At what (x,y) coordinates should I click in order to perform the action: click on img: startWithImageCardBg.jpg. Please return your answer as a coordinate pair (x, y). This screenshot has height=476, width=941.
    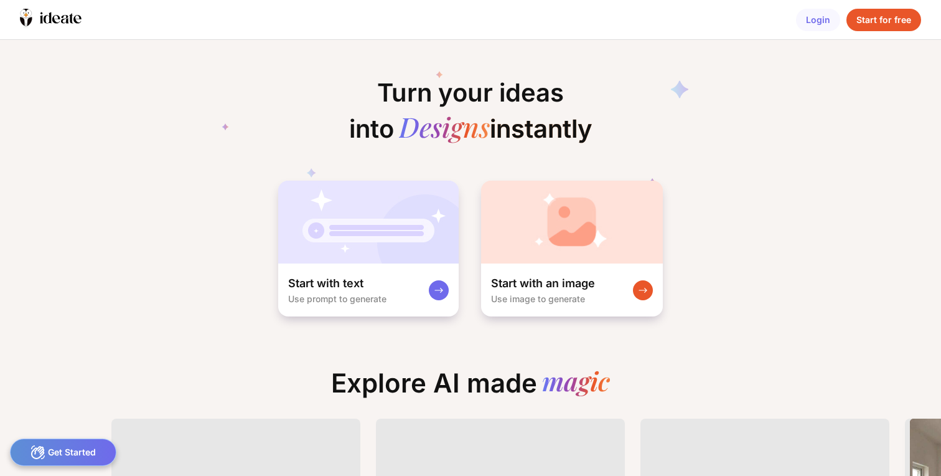
    Looking at the image, I should click on (572, 222).